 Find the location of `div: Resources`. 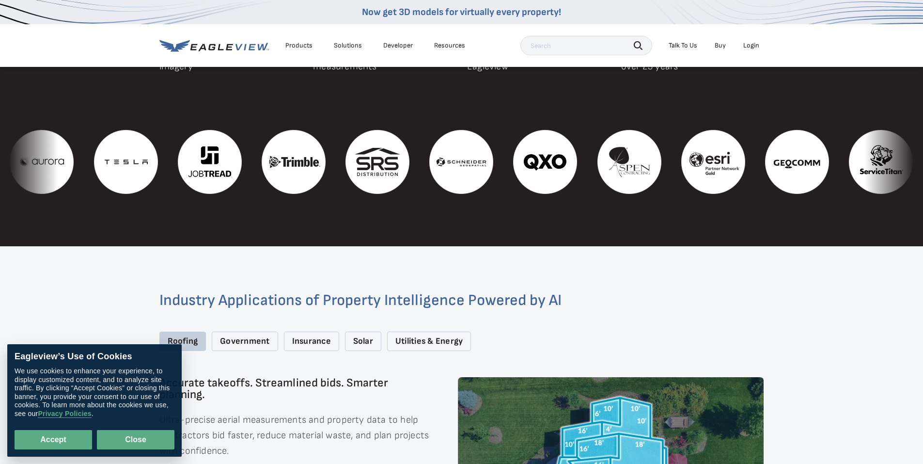

div: Resources is located at coordinates (450, 46).